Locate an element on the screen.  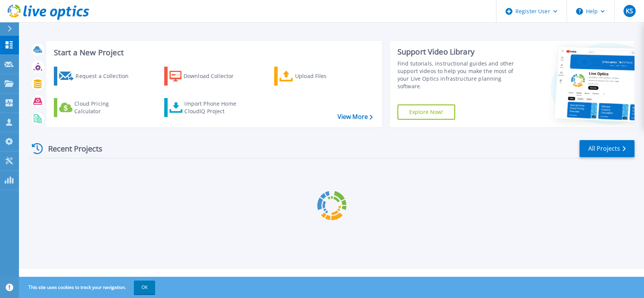
a: All Projects is located at coordinates (607, 149).